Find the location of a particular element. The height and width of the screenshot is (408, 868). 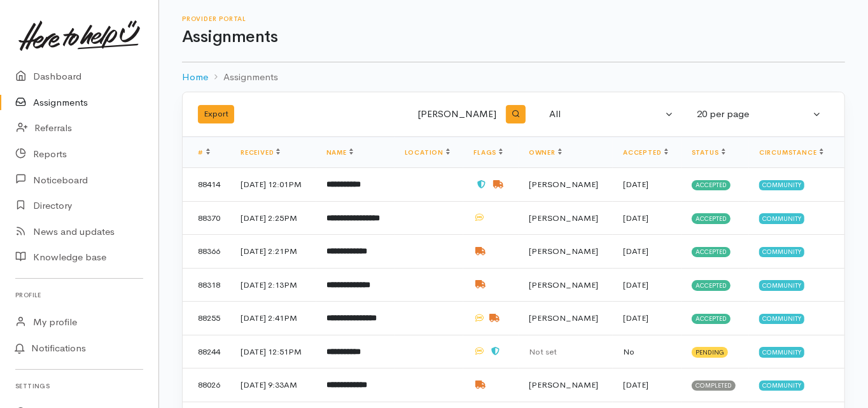

a: Circumstance is located at coordinates (791, 152).